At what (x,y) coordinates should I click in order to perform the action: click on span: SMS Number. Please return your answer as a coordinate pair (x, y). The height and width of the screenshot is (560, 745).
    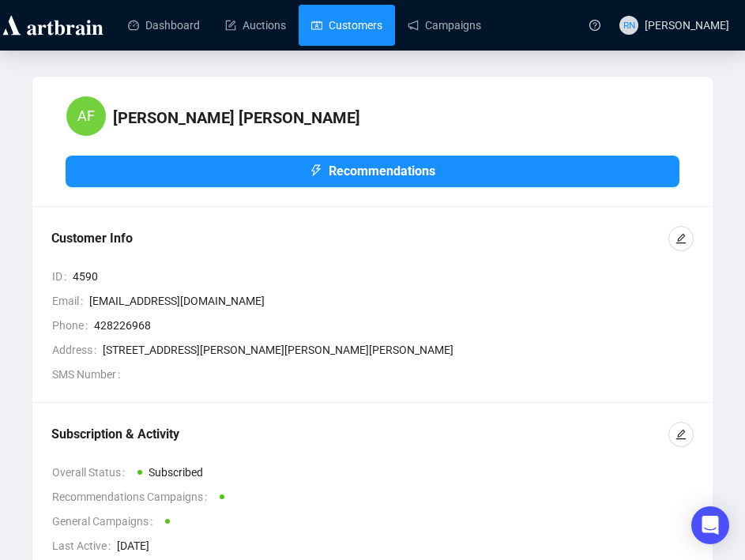
    Looking at the image, I should click on (89, 374).